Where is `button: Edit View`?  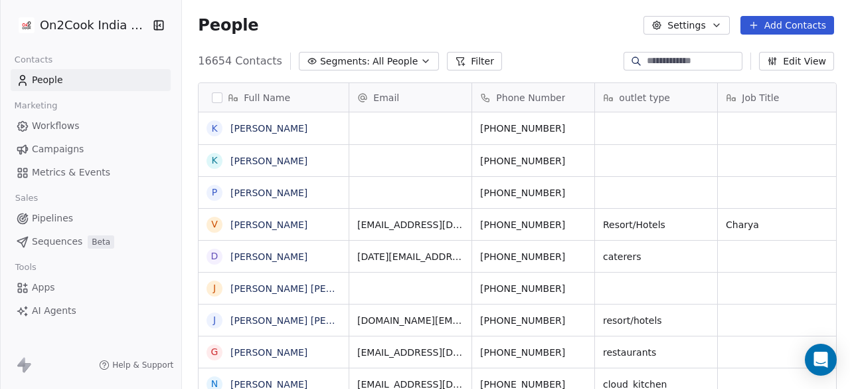 button: Edit View is located at coordinates (797, 61).